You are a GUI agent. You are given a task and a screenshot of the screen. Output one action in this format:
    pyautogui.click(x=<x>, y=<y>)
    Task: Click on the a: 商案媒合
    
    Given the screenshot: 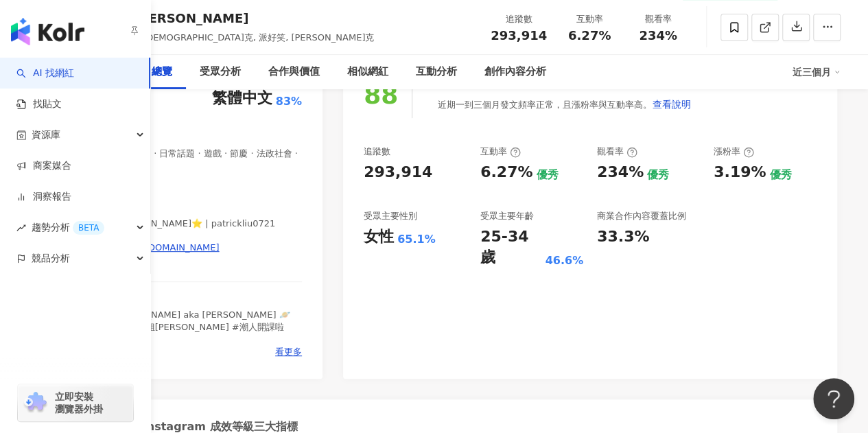 What is the action you would take?
    pyautogui.click(x=44, y=166)
    